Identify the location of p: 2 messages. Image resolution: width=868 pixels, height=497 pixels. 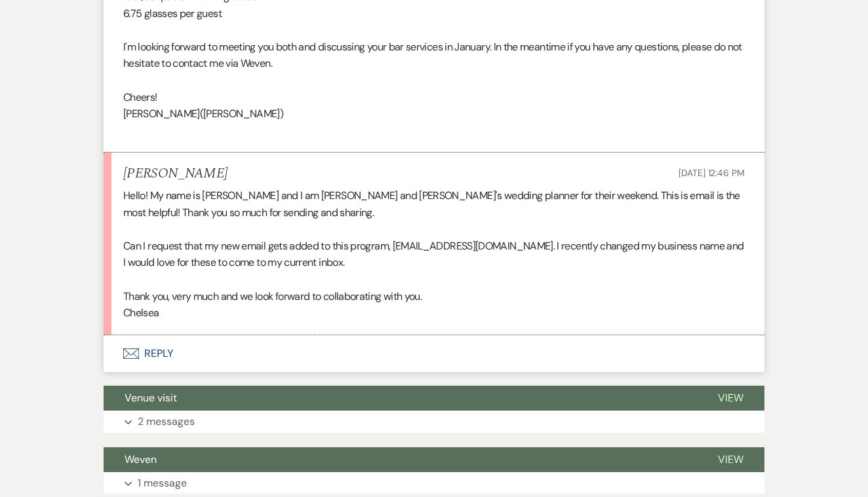
(166, 422).